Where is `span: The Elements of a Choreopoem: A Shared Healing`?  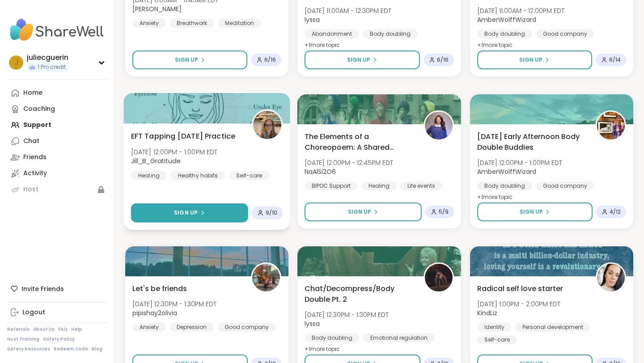
span: The Elements of a Choreopoem: A Shared Healing is located at coordinates (358, 142).